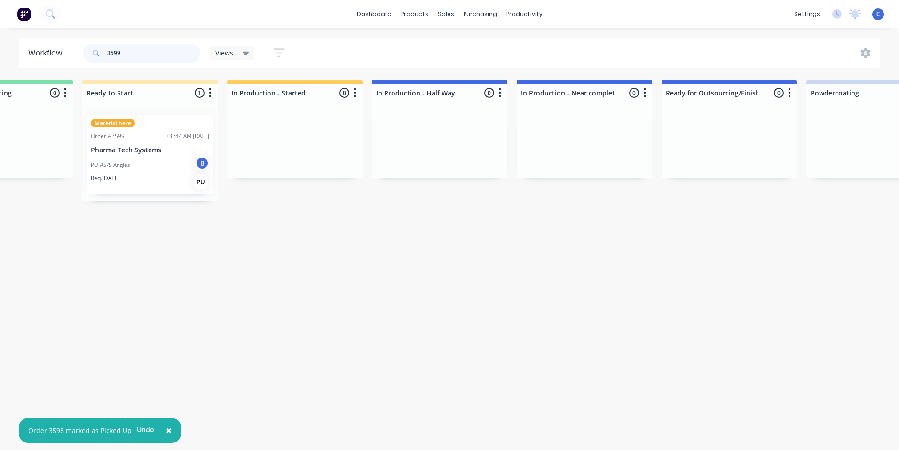 The image size is (899, 450). What do you see at coordinates (202, 163) in the screenshot?
I see `div: B` at bounding box center [202, 163].